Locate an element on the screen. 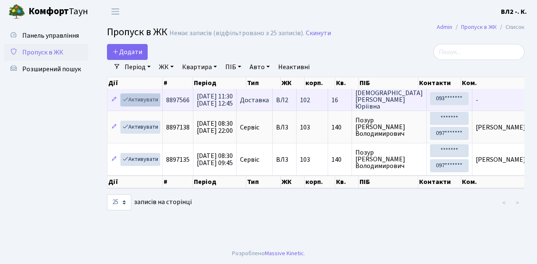  a: ВЛ2 -. К. is located at coordinates (514, 12).